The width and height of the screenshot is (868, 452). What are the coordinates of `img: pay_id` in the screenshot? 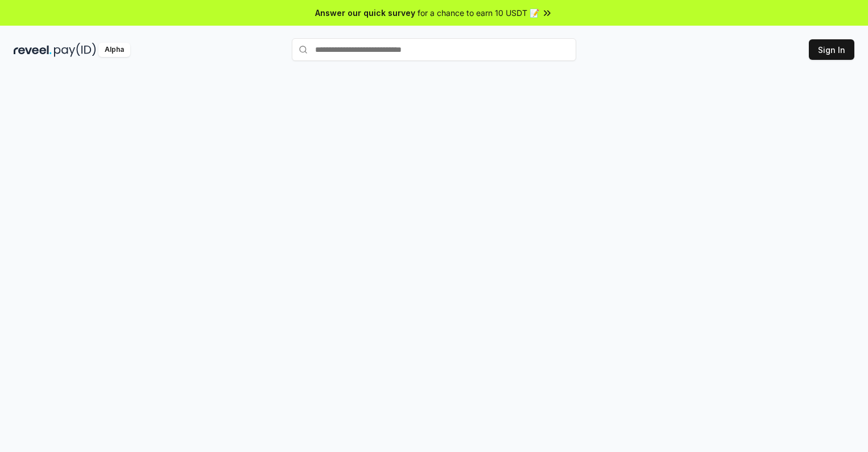 It's located at (75, 49).